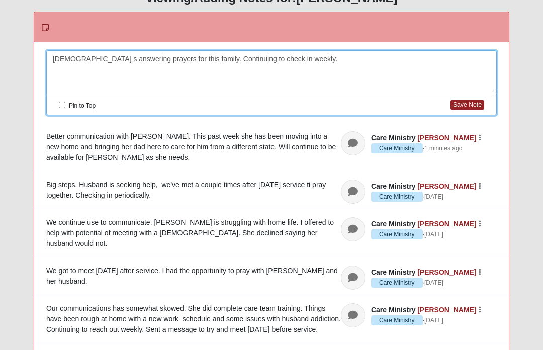  I want to click on div: Our communications has somewhat skowed. She did complete care team training. Things have been rou..., so click(272, 319).